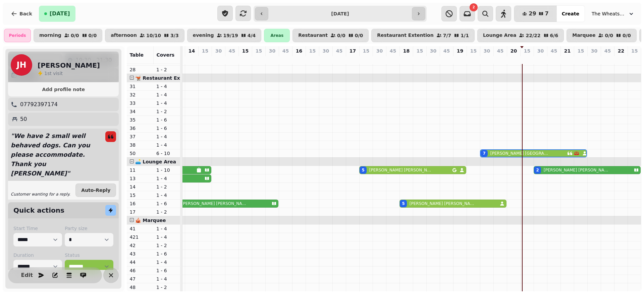 The height and width of the screenshot is (294, 644). What do you see at coordinates (520, 36) in the screenshot?
I see `button: Lounge Area22/226/6` at bounding box center [520, 36].